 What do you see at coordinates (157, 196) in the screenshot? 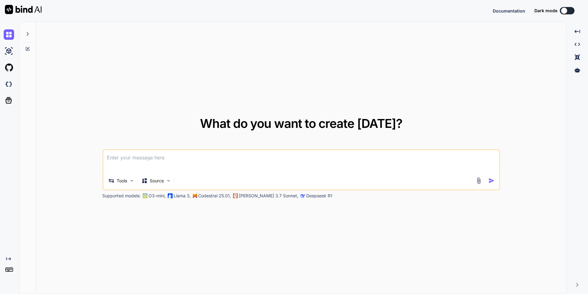
I see `p: O3-mini,` at bounding box center [157, 196].